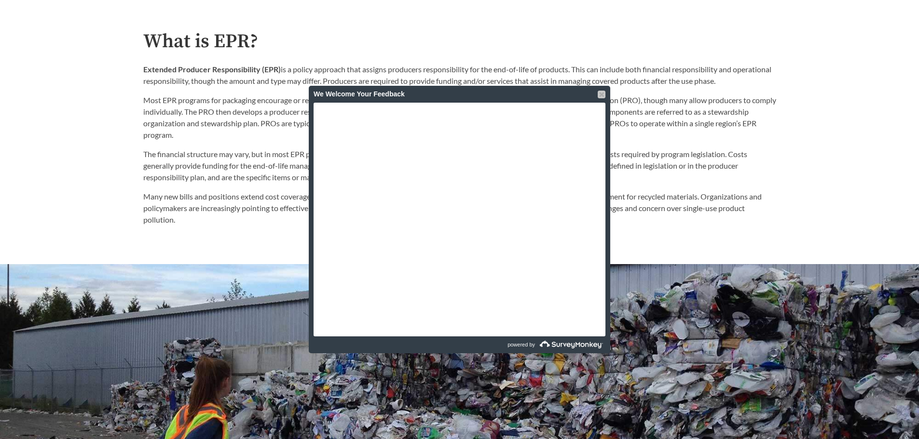 The image size is (919, 439). What do you see at coordinates (460, 41) in the screenshot?
I see `h2: What is EPR?` at bounding box center [460, 41].